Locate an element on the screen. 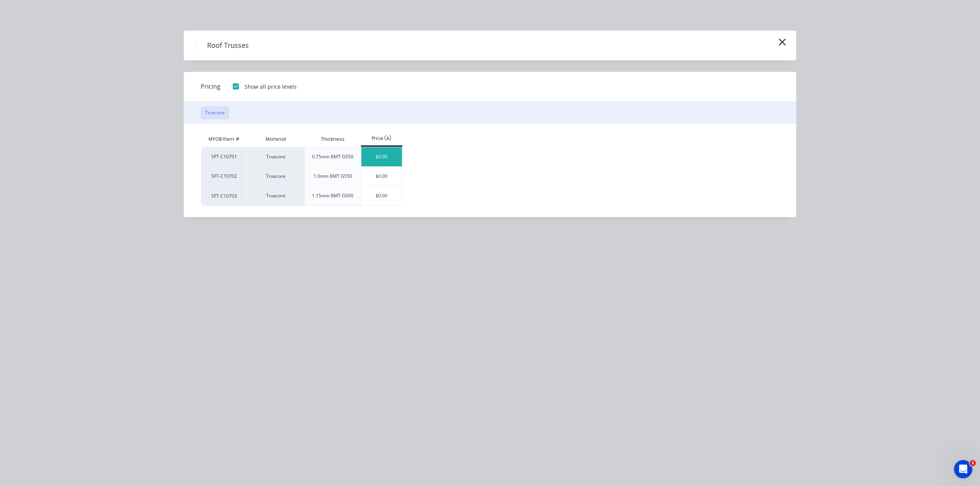 The image size is (980, 486). span: Pricing is located at coordinates (211, 86).